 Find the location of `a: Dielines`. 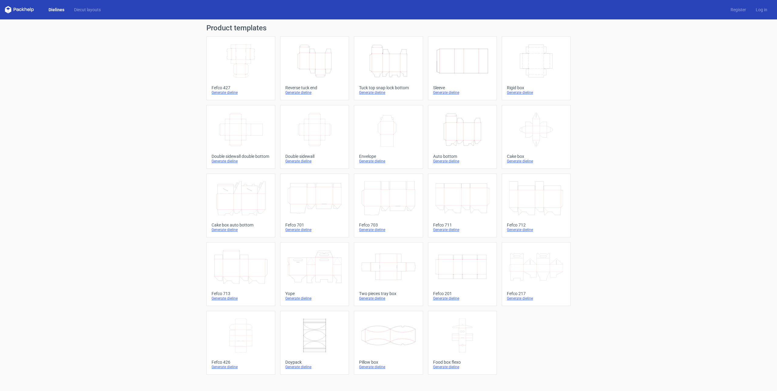

a: Dielines is located at coordinates (56, 10).